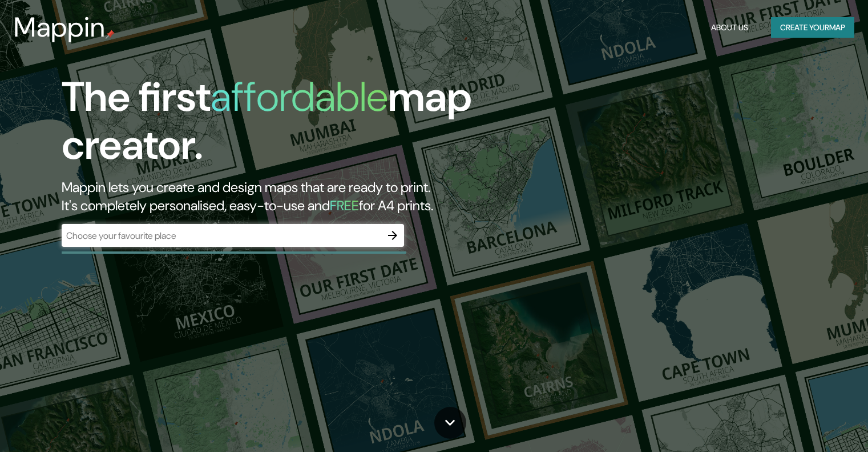 This screenshot has height=452, width=868. I want to click on h2: Mappin lets you create and design maps that are ready to print. It's completely personalised, eas..., so click(278, 196).